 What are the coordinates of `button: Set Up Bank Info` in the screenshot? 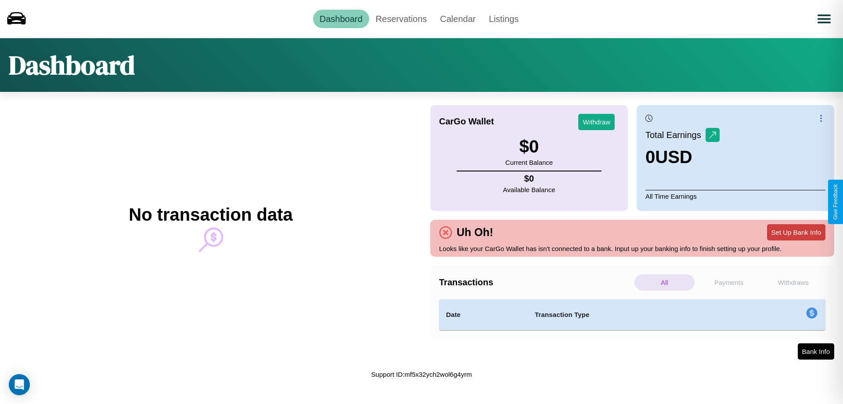 It's located at (796, 232).